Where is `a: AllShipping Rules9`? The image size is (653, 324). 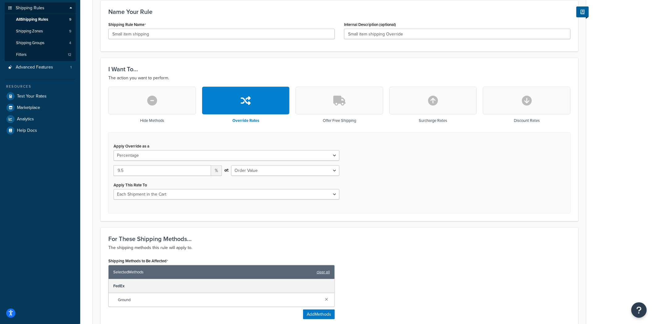 a: AllShipping Rules9 is located at coordinates (40, 19).